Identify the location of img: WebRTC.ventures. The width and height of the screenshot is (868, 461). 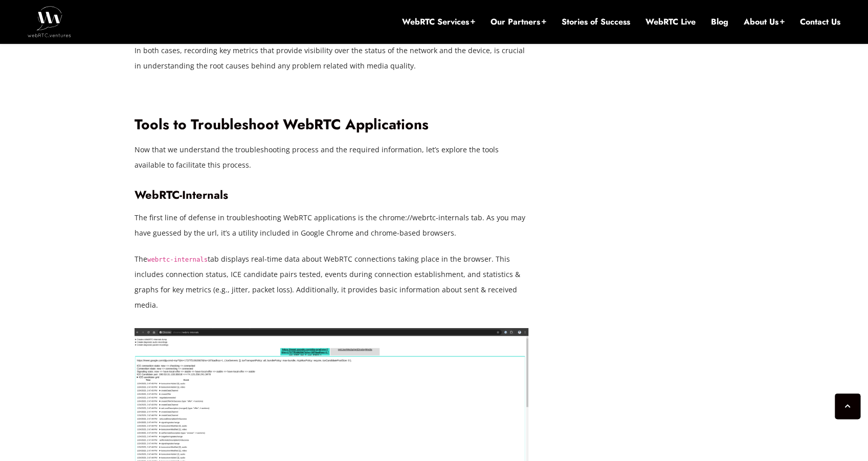
(49, 21).